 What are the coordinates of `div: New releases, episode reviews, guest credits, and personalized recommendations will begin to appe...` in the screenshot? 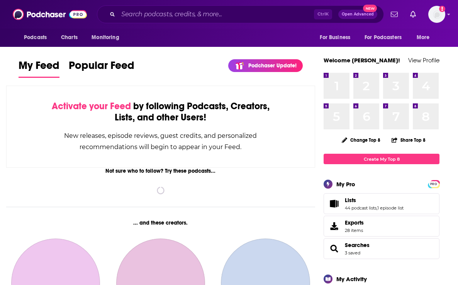 It's located at (161, 141).